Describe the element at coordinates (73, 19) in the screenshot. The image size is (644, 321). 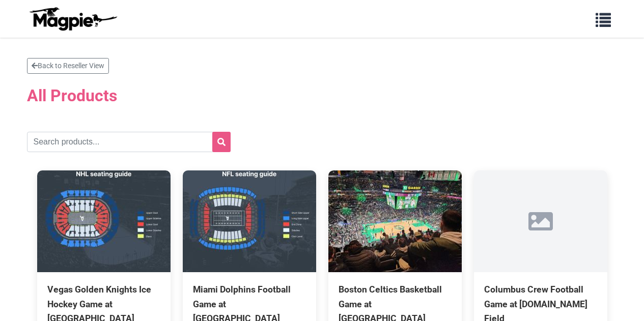
I see `img: logo-ab69f6fb50320c5b225c76a69d11143b.png` at that location.